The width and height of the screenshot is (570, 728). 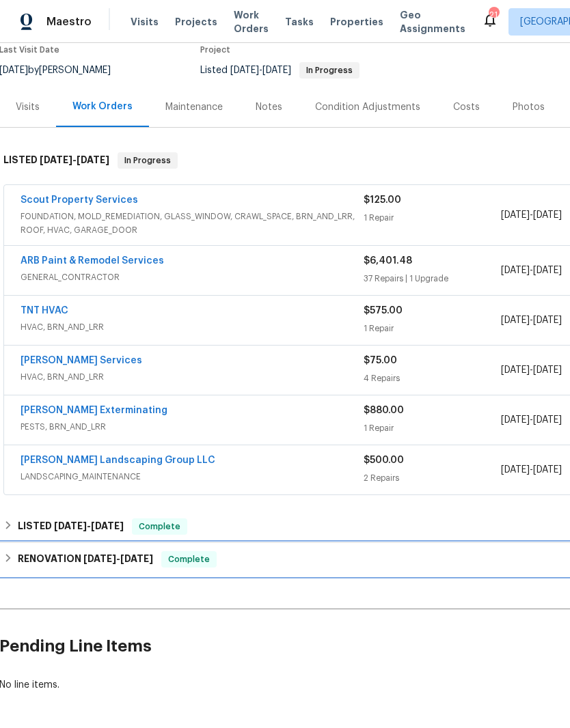 What do you see at coordinates (145, 22) in the screenshot?
I see `span: Visits` at bounding box center [145, 22].